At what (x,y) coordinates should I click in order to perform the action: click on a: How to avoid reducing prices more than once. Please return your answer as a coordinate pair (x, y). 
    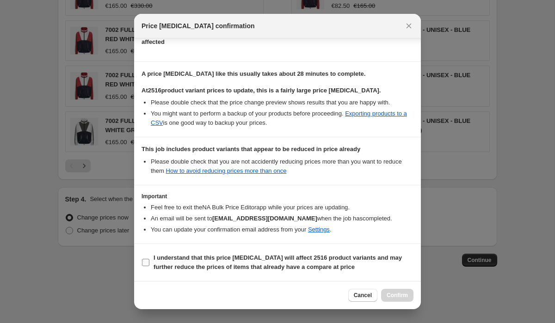
    Looking at the image, I should click on (226, 171).